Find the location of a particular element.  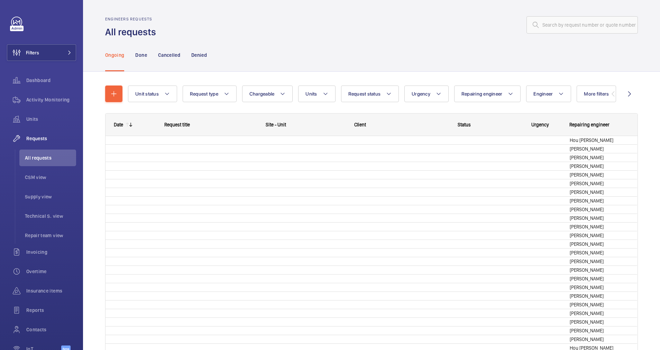

span: More filters is located at coordinates (596, 94).